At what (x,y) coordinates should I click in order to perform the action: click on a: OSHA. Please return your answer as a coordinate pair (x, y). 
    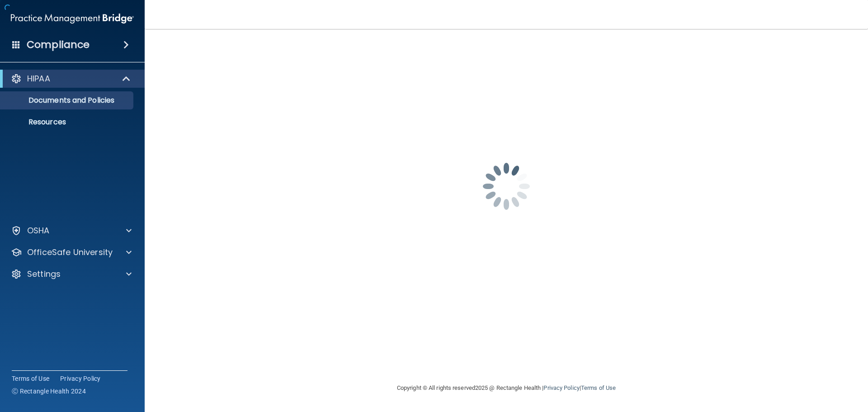
    Looking at the image, I should click on (71, 231).